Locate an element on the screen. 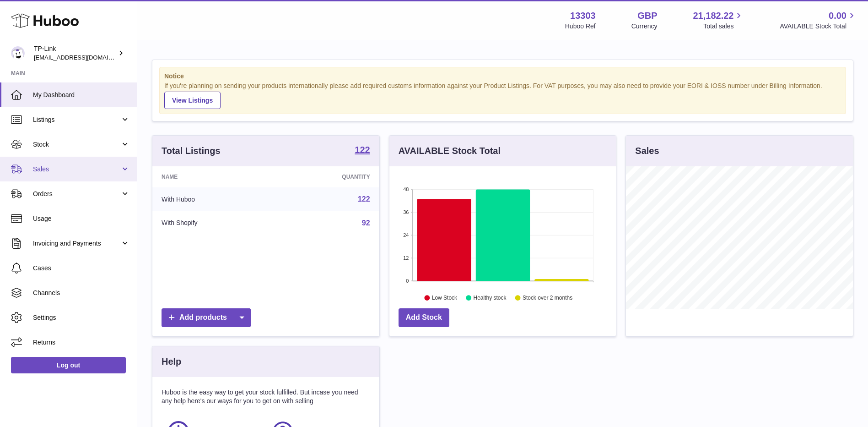  span: 21,182.22 is located at coordinates (713, 16).